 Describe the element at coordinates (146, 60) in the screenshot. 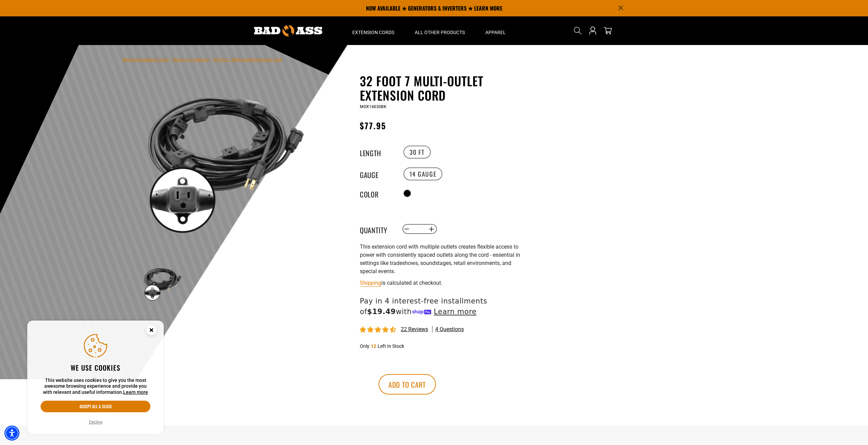

I see `a: Bad Ass Extension Cords` at that location.